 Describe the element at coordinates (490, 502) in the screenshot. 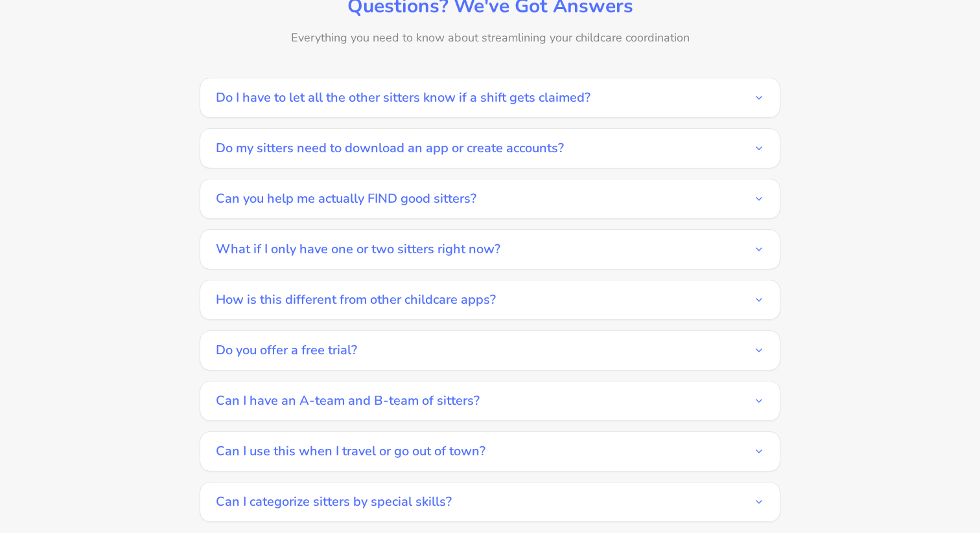

I see `button: Can I categorize sitters by special skills?` at that location.